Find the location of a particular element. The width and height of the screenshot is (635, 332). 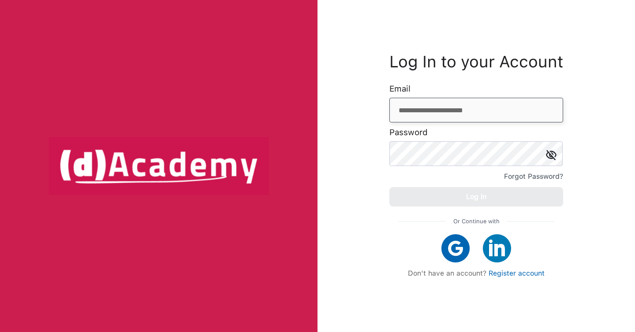

img: linkedIn icon is located at coordinates (497, 249).